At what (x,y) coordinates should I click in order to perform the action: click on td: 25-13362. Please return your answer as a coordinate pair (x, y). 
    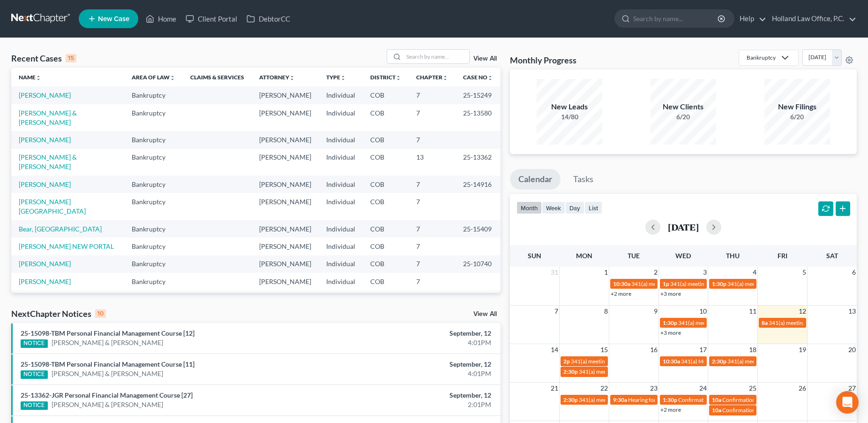
    Looking at the image, I should click on (478, 162).